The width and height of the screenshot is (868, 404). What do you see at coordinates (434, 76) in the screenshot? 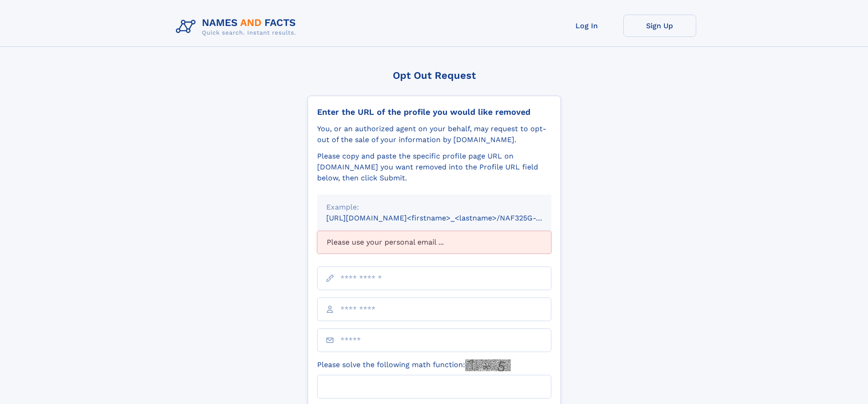
I see `div: Opt Out Request` at bounding box center [434, 76].